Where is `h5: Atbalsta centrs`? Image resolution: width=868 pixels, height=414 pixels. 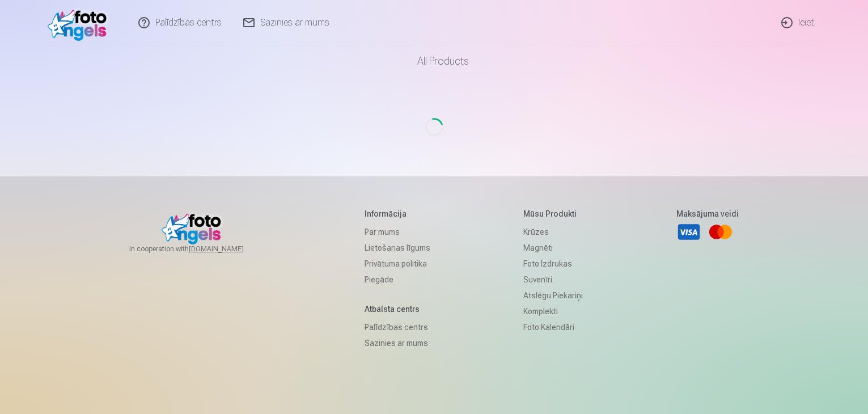 h5: Atbalsta centrs is located at coordinates (398, 309).